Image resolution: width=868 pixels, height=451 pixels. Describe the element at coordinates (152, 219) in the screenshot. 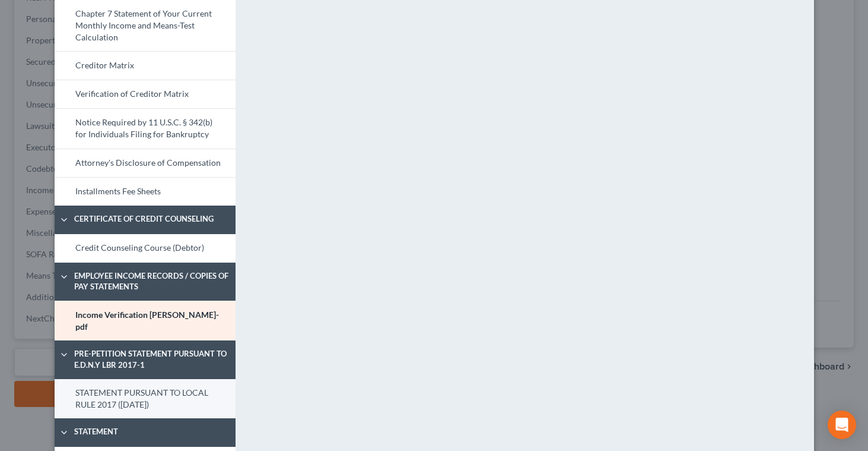

I see `span: Certificate of Credit Counseling` at that location.